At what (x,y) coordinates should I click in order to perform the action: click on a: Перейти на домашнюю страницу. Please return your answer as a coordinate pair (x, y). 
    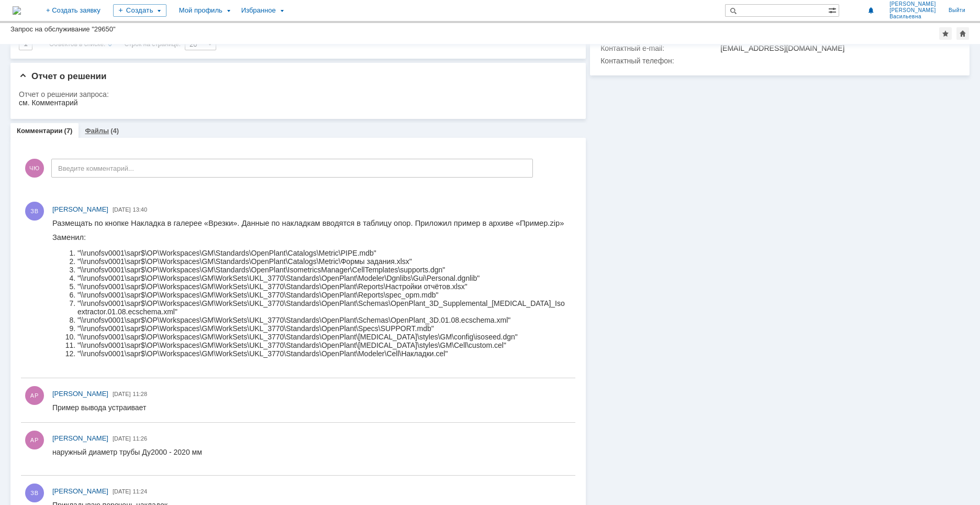
    Looking at the image, I should click on (17, 10).